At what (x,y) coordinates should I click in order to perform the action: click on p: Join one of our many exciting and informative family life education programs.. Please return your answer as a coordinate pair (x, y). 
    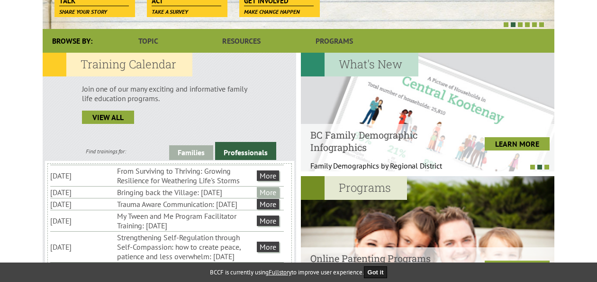
    Looking at the image, I should click on (169, 93).